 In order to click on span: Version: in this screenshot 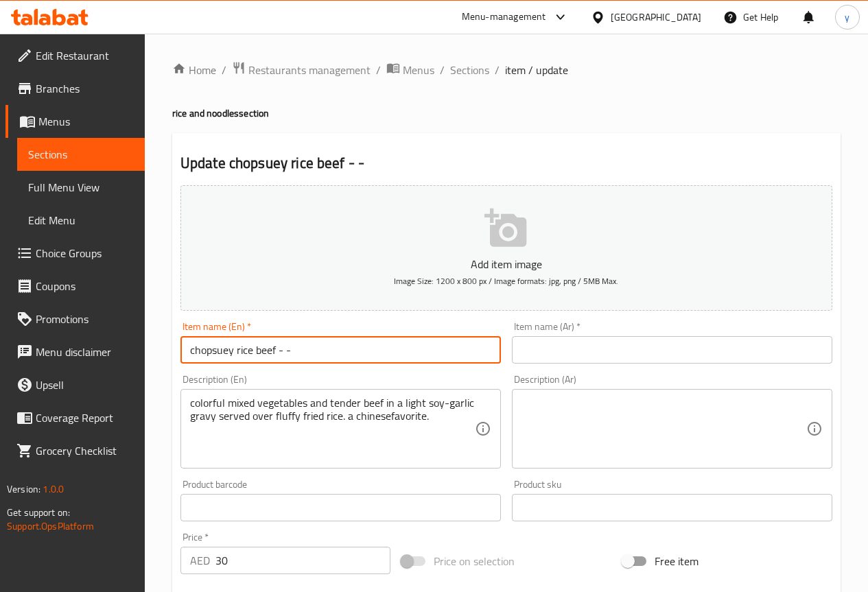, I will do `click(24, 489)`.